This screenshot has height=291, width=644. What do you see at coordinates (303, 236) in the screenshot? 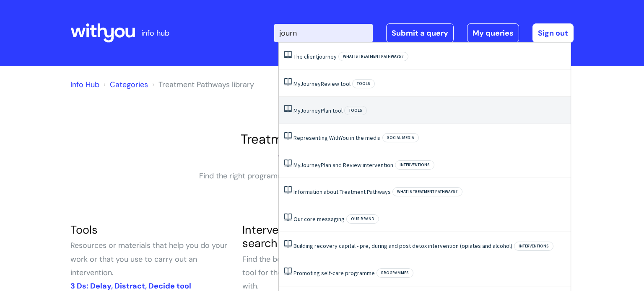
I see `a: Interventions and tools search` at bounding box center [303, 236].